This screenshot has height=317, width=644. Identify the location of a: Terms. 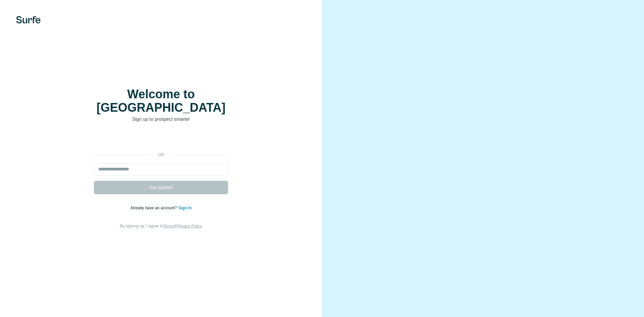
(169, 226).